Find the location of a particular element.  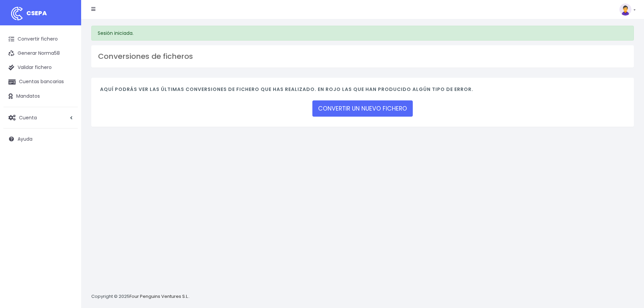

a: Convertir fichero is located at coordinates (40, 39).